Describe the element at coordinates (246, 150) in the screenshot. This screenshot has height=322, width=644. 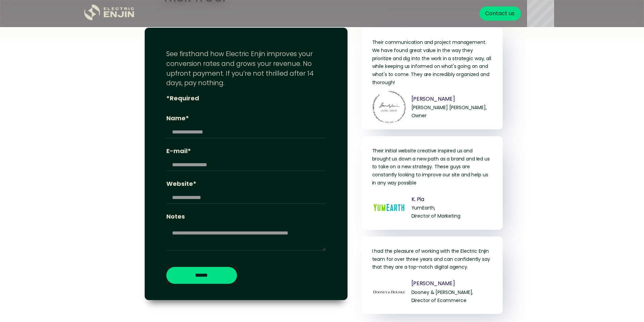
I see `label: E-mail*` at that location.